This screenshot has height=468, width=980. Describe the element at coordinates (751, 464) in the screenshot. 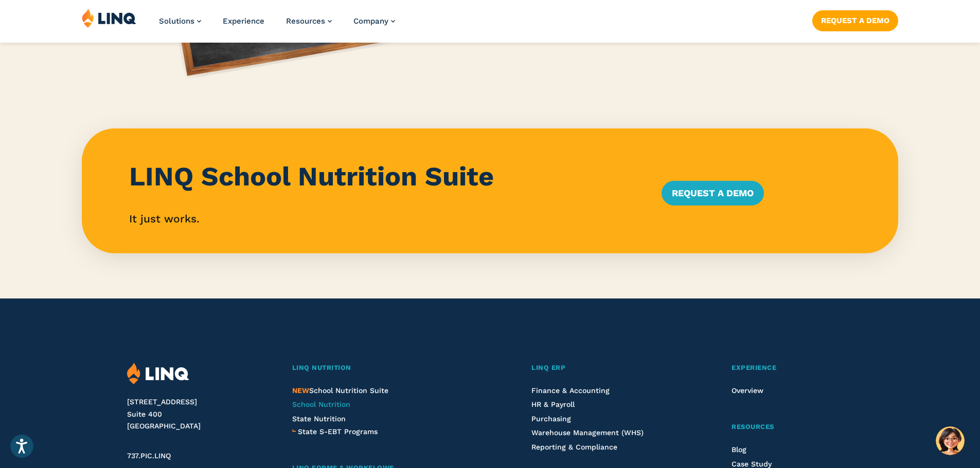

I see `span: Case Study` at that location.